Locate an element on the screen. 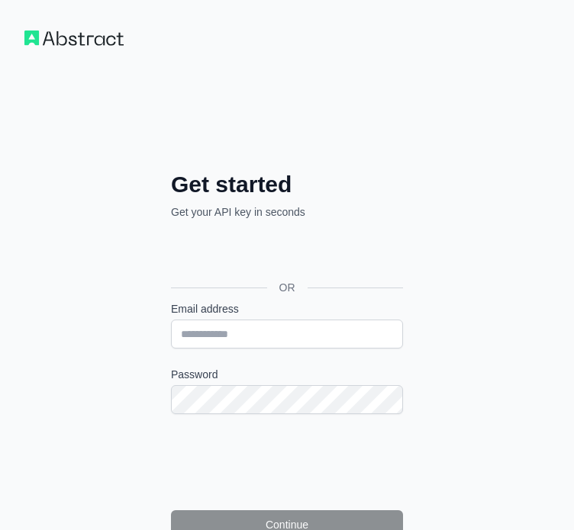  label: Password is located at coordinates (287, 375).